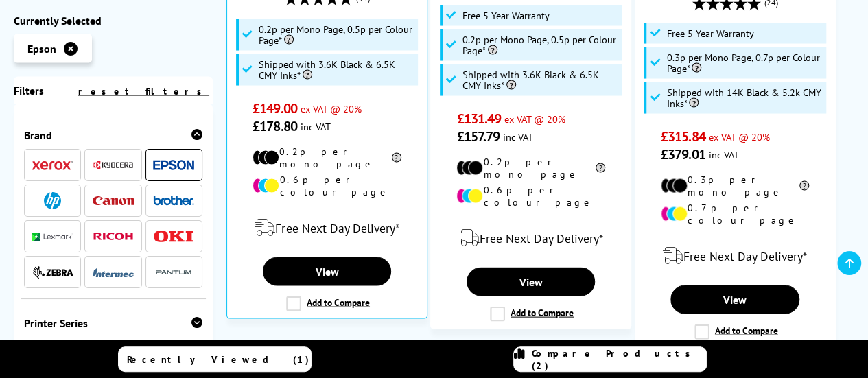 This screenshot has width=868, height=378. I want to click on li: 0.3p per mono page, so click(735, 185).